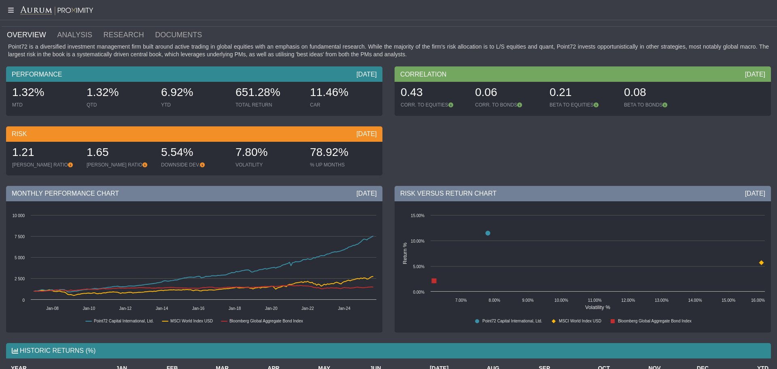 This screenshot has width=777, height=369. What do you see at coordinates (461, 300) in the screenshot?
I see `text: 7.00%` at bounding box center [461, 300].